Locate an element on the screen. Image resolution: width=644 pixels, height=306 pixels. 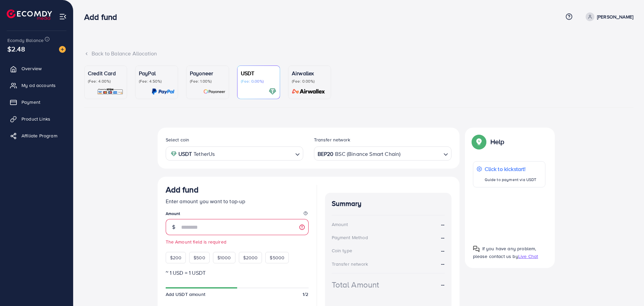
span: Product Links is located at coordinates (36, 119).